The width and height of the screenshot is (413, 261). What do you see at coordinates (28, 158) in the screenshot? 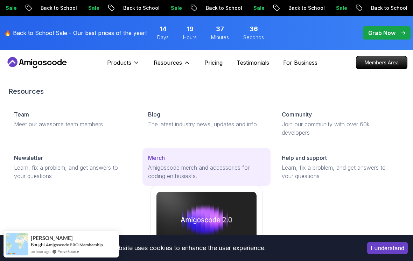
I see `p: Newsletter` at bounding box center [28, 158].